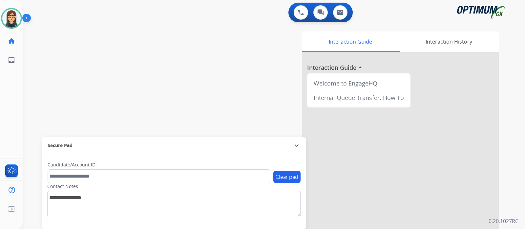 This screenshot has width=525, height=229. Describe the element at coordinates (287, 177) in the screenshot. I see `button: Clear pad` at that location.